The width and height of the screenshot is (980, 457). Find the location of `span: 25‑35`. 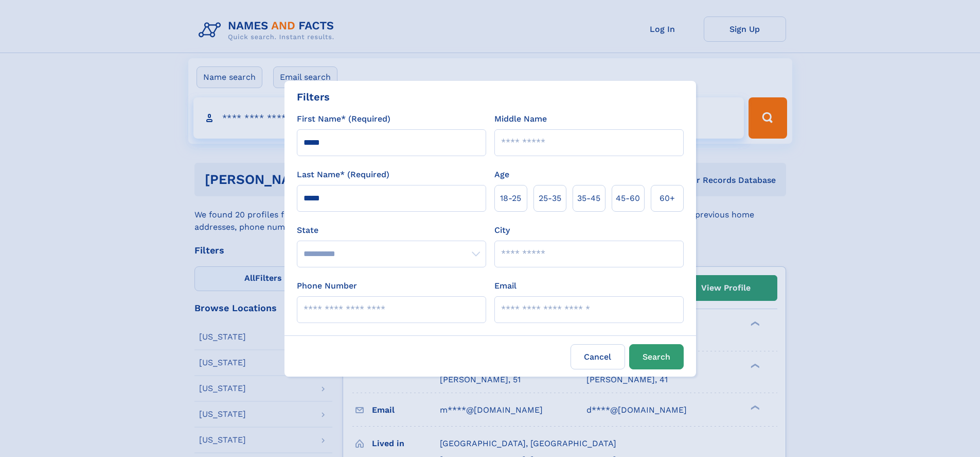

span: 25‑35 is located at coordinates (550, 198).